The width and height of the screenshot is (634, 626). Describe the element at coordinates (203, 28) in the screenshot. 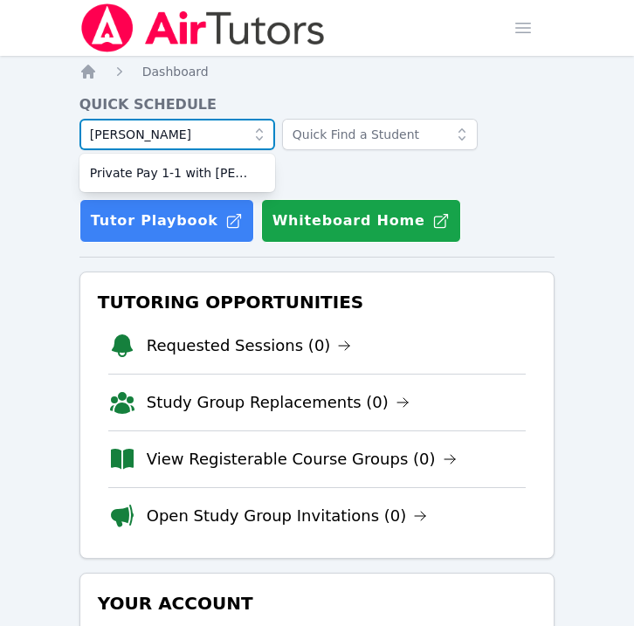

I see `img: Air Tutors` at that location.